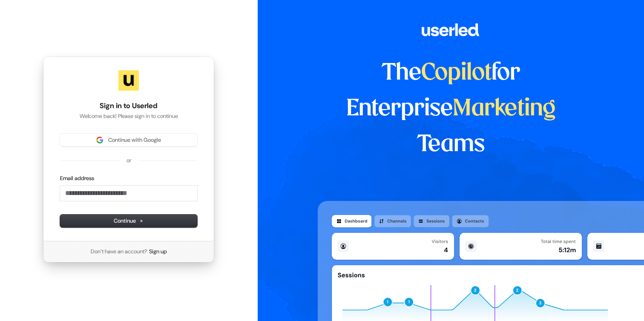  Describe the element at coordinates (504, 109) in the screenshot. I see `span: Marketing` at that location.